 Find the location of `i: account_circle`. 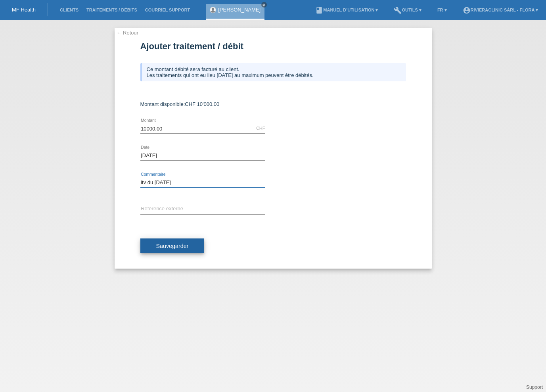

i: account_circle is located at coordinates (467, 10).